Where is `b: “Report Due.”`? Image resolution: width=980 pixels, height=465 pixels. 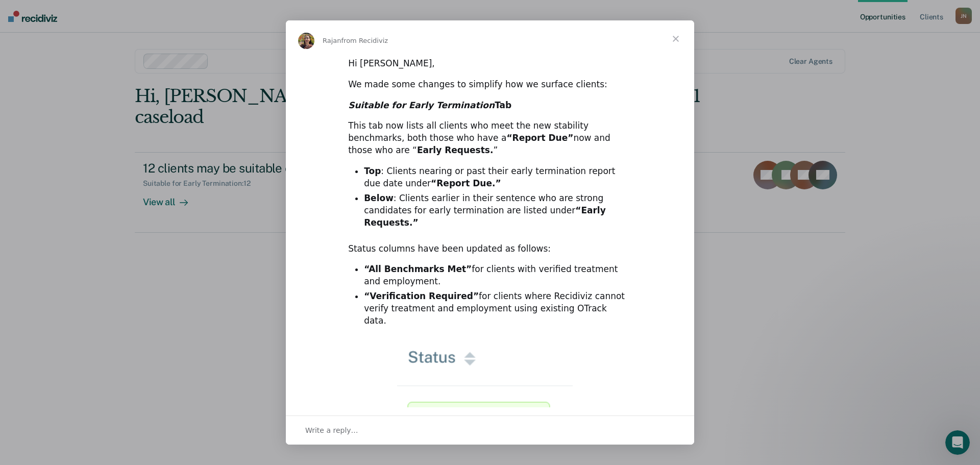 b: “Report Due.” is located at coordinates (465, 183).